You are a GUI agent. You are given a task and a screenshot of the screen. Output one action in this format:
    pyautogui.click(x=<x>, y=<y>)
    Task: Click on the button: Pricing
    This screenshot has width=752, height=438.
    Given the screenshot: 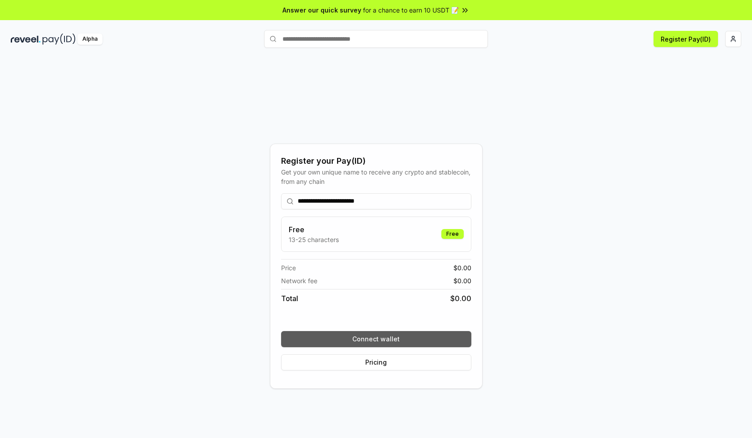 What is the action you would take?
    pyautogui.click(x=376, y=362)
    